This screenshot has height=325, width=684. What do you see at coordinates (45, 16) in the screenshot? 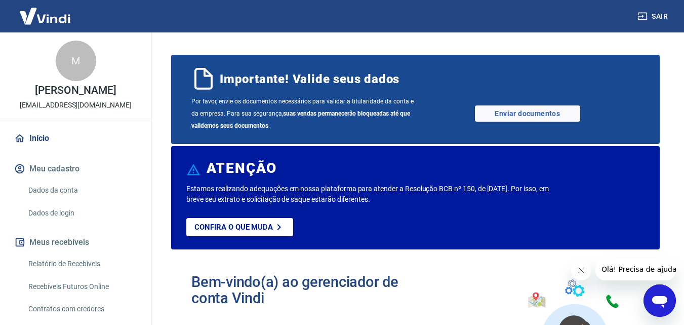
I see `img: Vindi` at bounding box center [45, 16].